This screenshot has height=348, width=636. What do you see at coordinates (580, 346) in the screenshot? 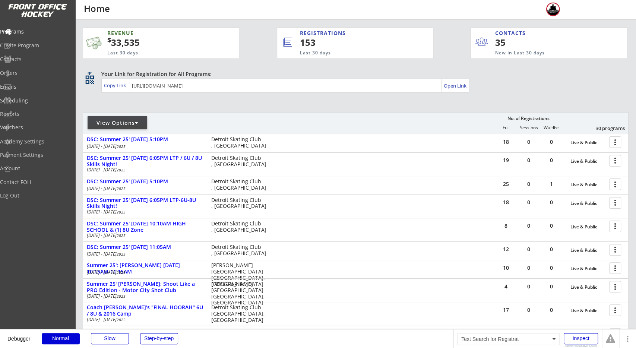
I see `div: Show responsive boxes` at bounding box center [580, 346].